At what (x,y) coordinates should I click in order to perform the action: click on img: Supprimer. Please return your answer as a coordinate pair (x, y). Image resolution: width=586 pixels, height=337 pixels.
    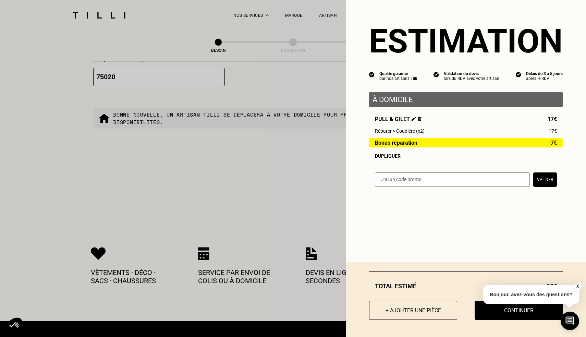
    Looking at the image, I should click on (419, 119).